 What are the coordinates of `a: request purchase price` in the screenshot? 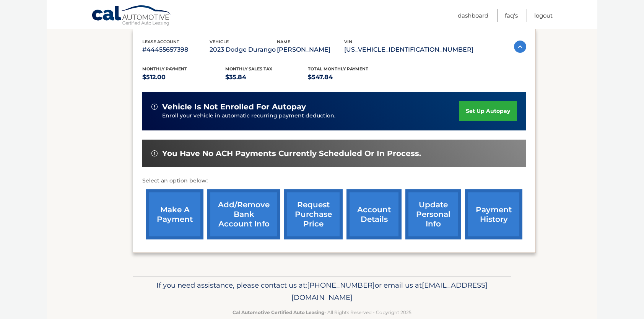 It's located at (313, 214).